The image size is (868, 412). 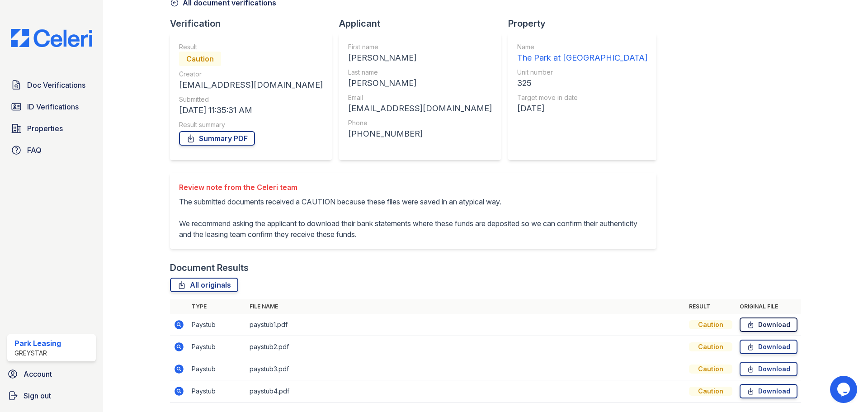 I want to click on a: ID Verifications, so click(x=52, y=106).